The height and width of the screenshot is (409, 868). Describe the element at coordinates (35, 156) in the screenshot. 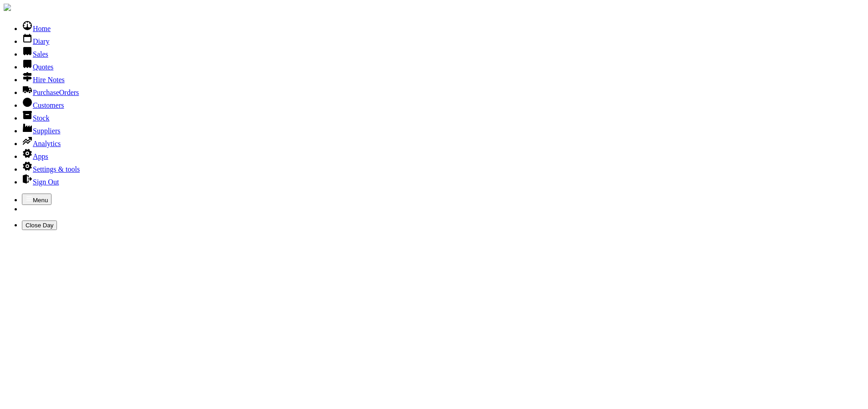

I see `a: Apps` at that location.